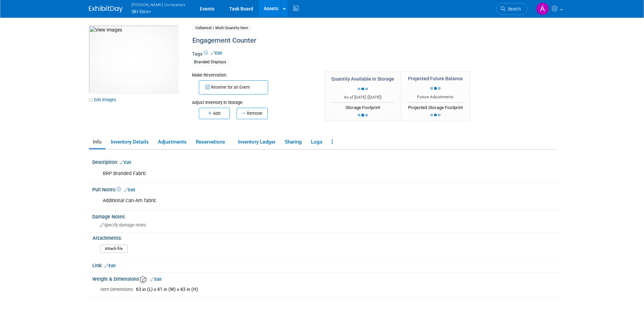  Describe the element at coordinates (134, 59) in the screenshot. I see `img: View Images` at that location.